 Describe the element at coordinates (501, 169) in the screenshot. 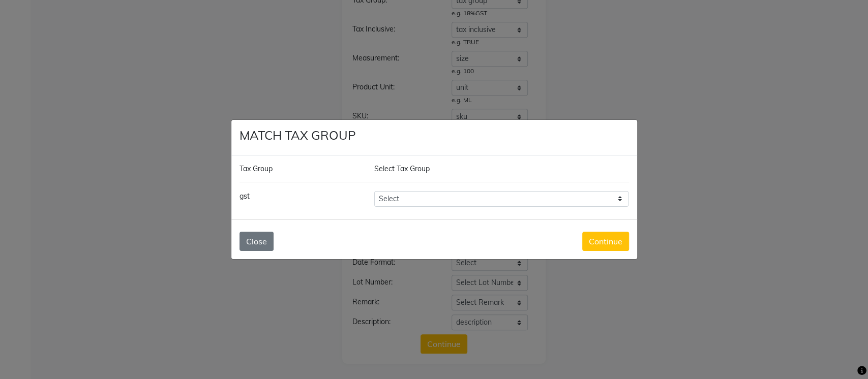

I see `div: Select Tax Group` at that location.